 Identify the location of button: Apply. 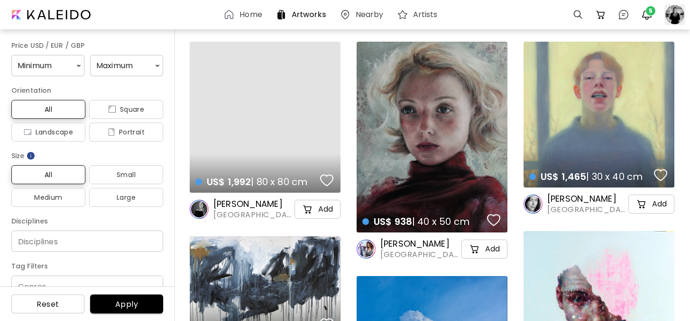
(127, 304).